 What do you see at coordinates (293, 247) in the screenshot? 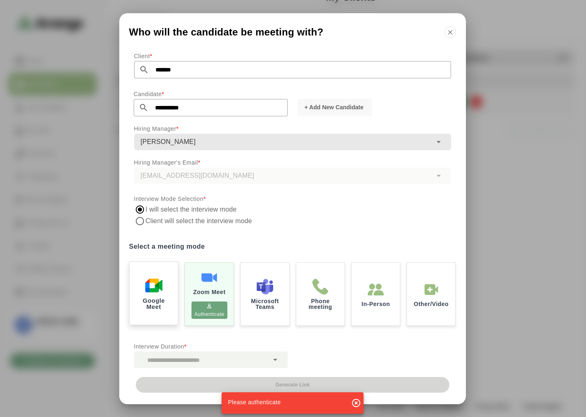
I see `label: Select a meeting mode` at bounding box center [293, 247].